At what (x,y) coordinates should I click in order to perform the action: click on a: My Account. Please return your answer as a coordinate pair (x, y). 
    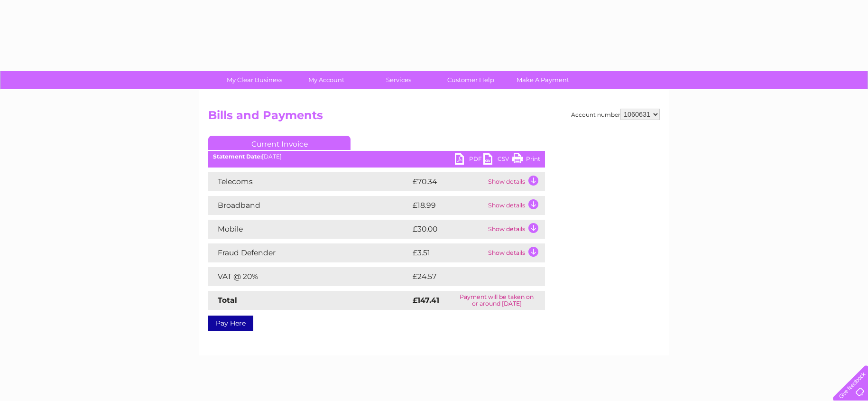
    Looking at the image, I should click on (326, 80).